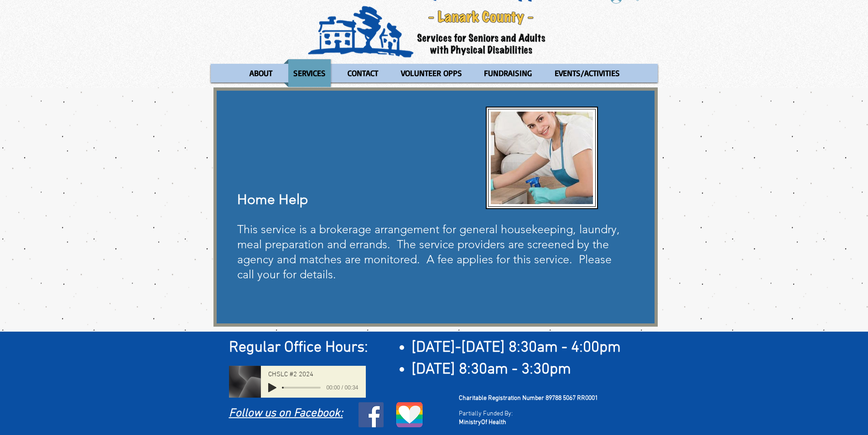 The width and height of the screenshot is (868, 435). Describe the element at coordinates (291, 375) in the screenshot. I see `span: CHSLC #2 2024` at that location.